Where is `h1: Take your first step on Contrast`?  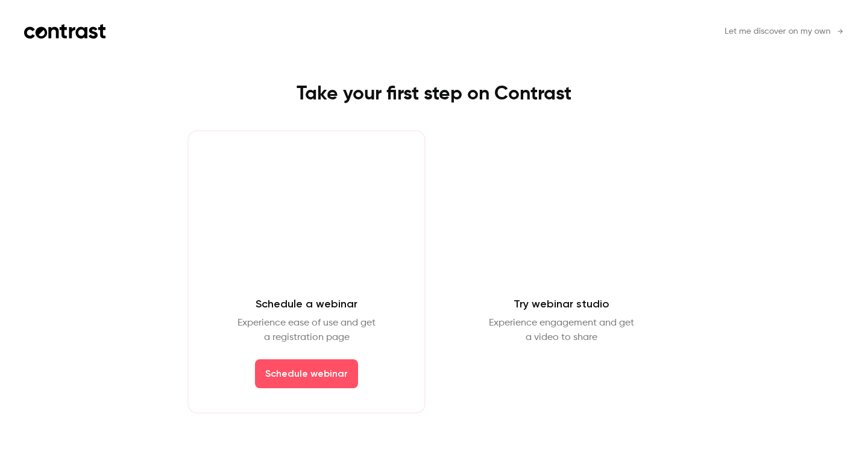
h1: Take your first step on Contrast is located at coordinates (434, 94).